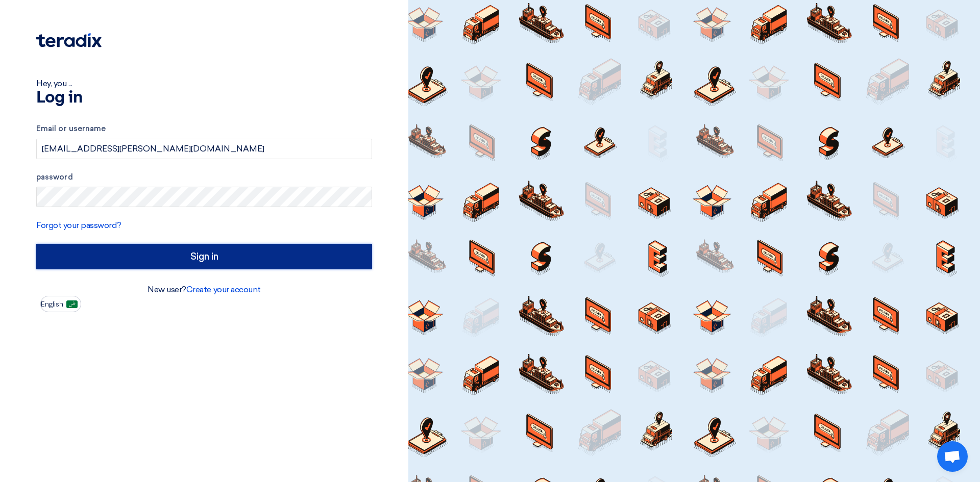  Describe the element at coordinates (61, 304) in the screenshot. I see `button: English` at that location.